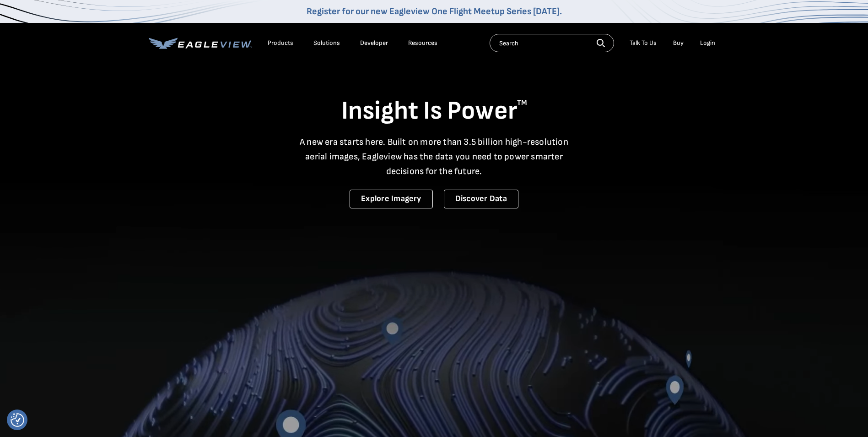 This screenshot has height=437, width=868. What do you see at coordinates (423, 43) in the screenshot?
I see `div: Resources` at bounding box center [423, 43].